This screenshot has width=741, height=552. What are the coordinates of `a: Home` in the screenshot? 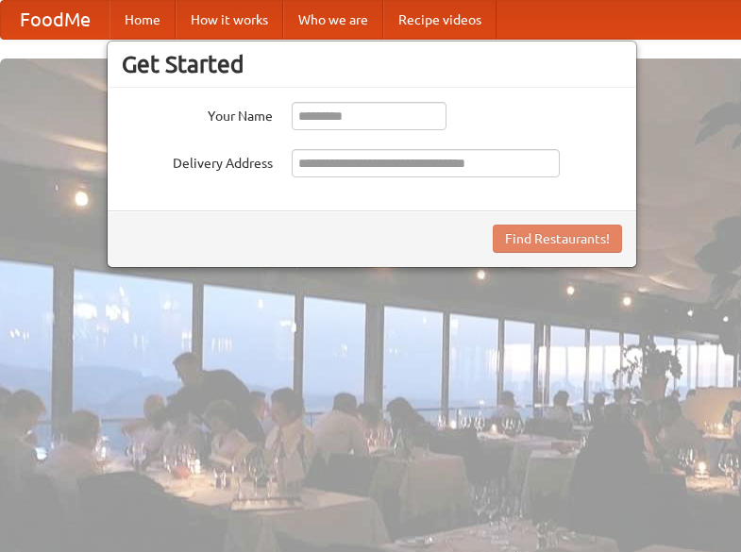 It's located at (143, 20).